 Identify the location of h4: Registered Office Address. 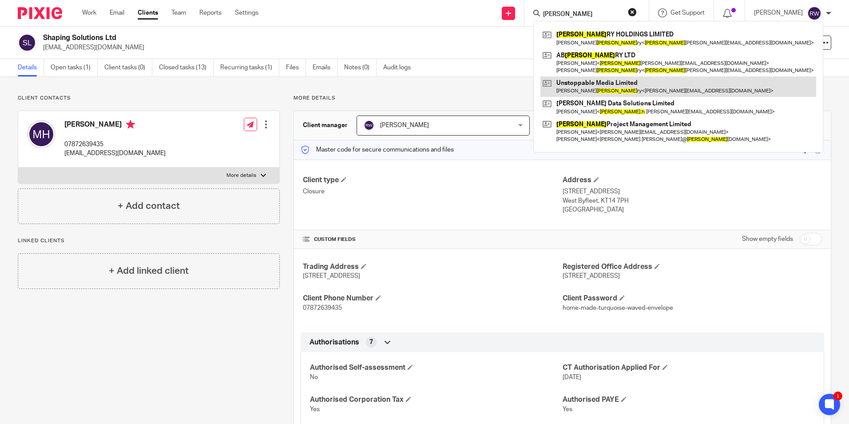
(692, 266).